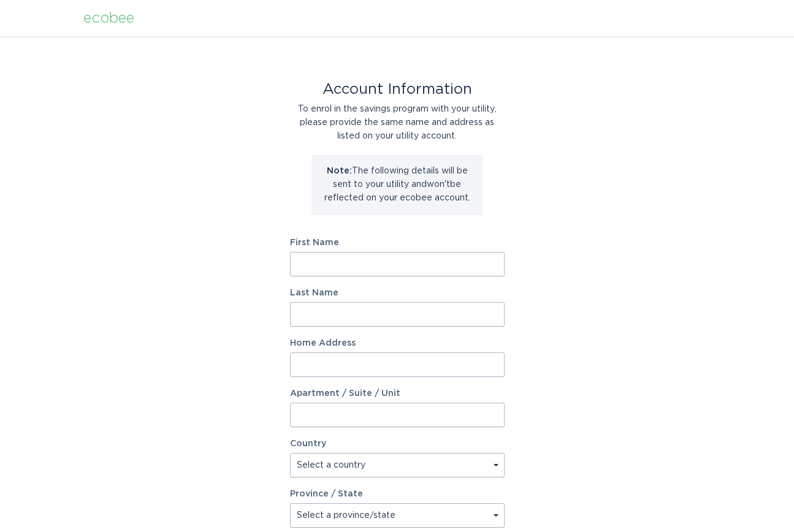 Image resolution: width=794 pixels, height=532 pixels. I want to click on p: The following details will be sent to your utility and won't be reflected on your ecobee account., so click(397, 184).